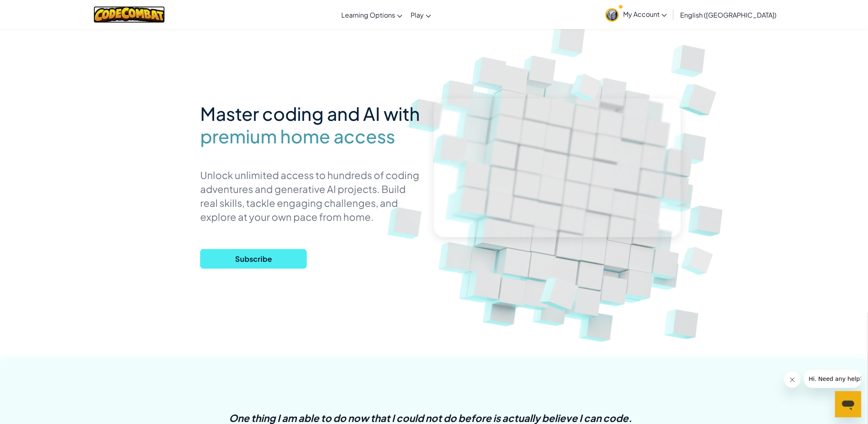 Image resolution: width=868 pixels, height=424 pixels. What do you see at coordinates (129, 15) in the screenshot?
I see `img: CodeCombat logo` at bounding box center [129, 15].